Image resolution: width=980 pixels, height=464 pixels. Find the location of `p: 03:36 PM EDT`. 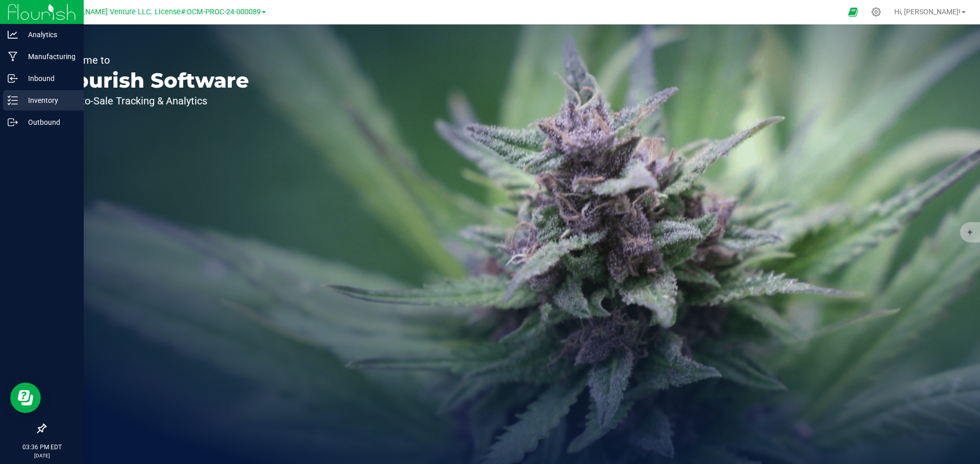

p: 03:36 PM EDT is located at coordinates (42, 448).